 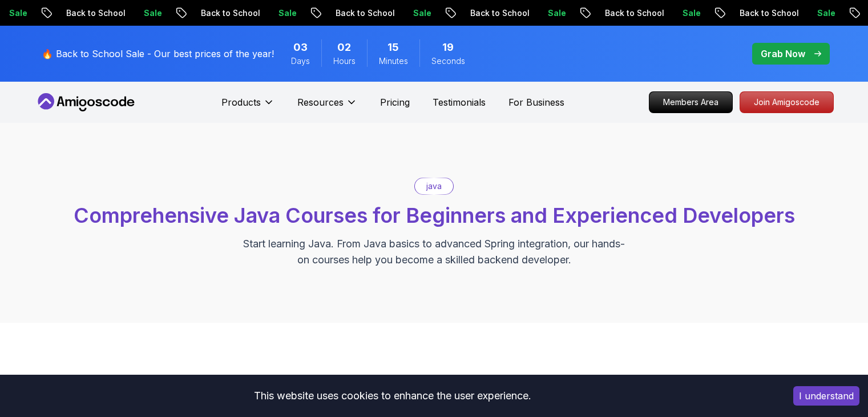 What do you see at coordinates (434, 186) in the screenshot?
I see `p: java` at bounding box center [434, 186].